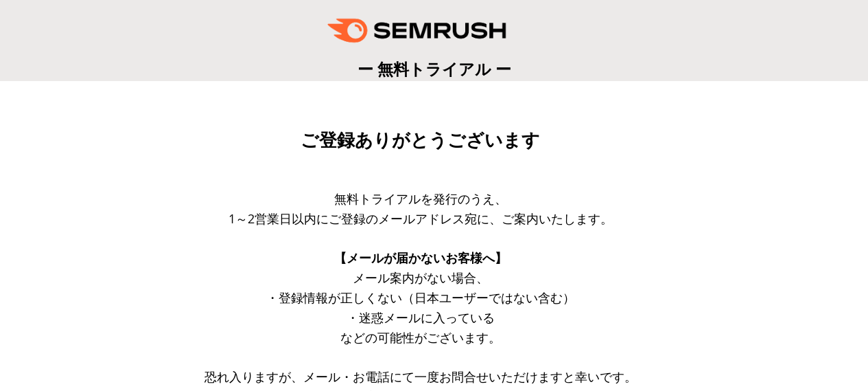 Image resolution: width=868 pixels, height=391 pixels. Describe the element at coordinates (421, 257) in the screenshot. I see `span: 【メールが届かないお客様へ】` at that location.